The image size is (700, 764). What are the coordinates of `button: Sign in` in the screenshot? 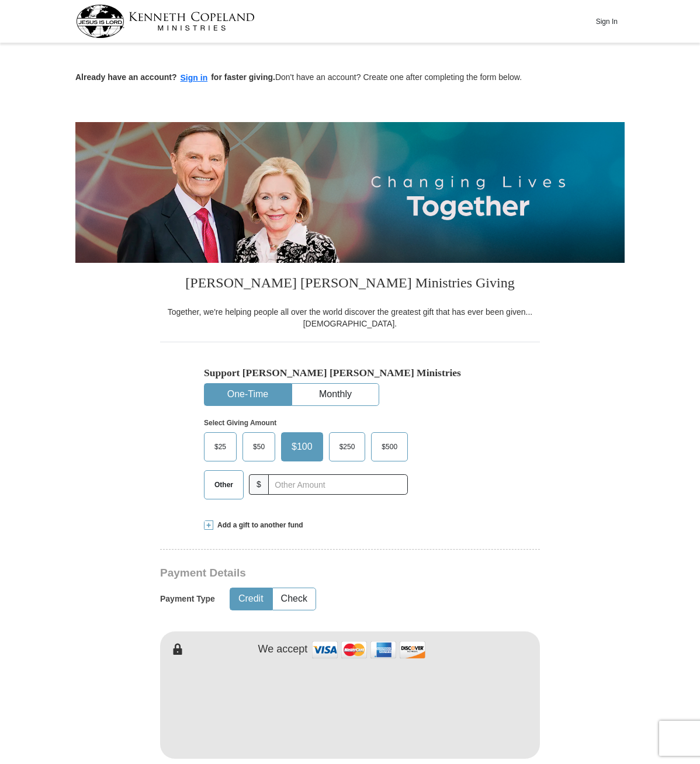 It's located at (194, 78).